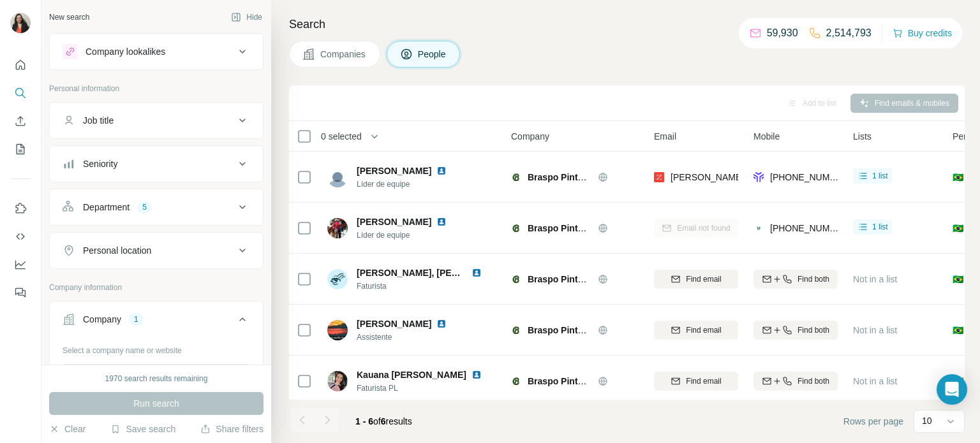 Image resolution: width=980 pixels, height=443 pixels. Describe the element at coordinates (383, 422) in the screenshot. I see `span: results` at that location.